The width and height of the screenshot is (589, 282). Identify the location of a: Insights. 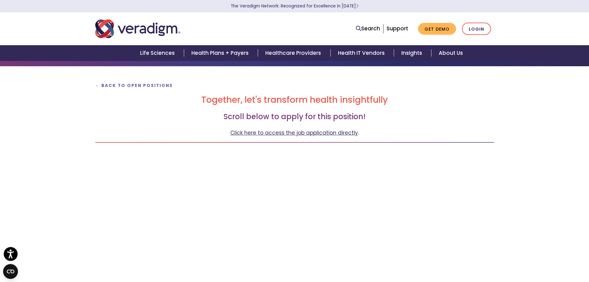
(413, 53).